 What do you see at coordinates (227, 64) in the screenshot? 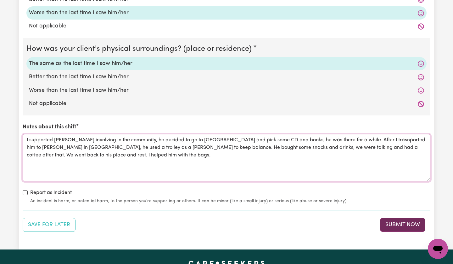
I see `label: The same as the last time I saw him/her` at bounding box center [227, 64].